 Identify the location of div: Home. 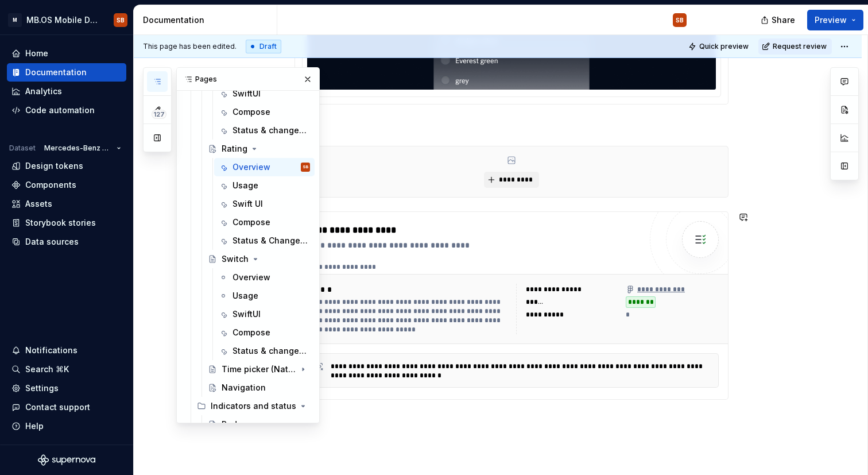
(36, 53).